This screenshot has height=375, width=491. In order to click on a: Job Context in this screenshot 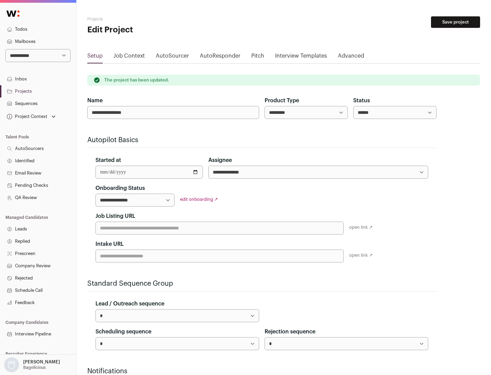, I will do `click(129, 57)`.